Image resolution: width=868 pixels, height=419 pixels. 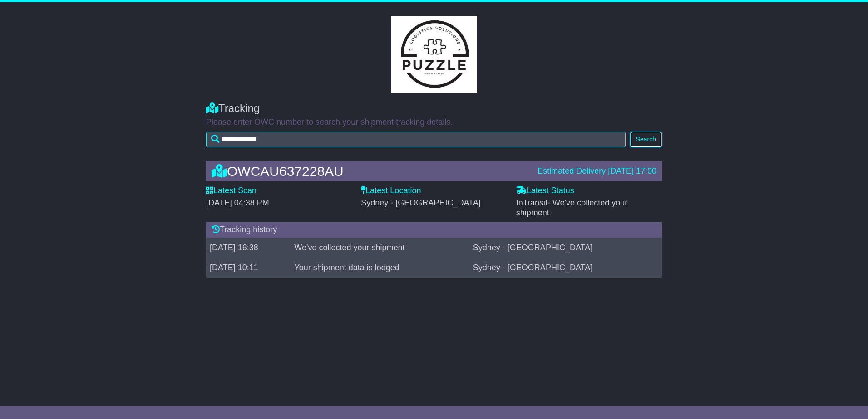 I want to click on td: Your shipment data is lodged, so click(x=380, y=268).